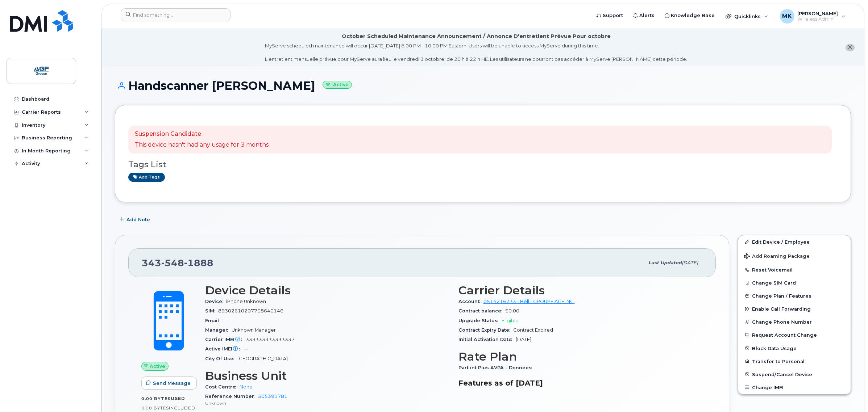 The height and width of the screenshot is (412, 868). I want to click on span: Reference Number, so click(231, 396).